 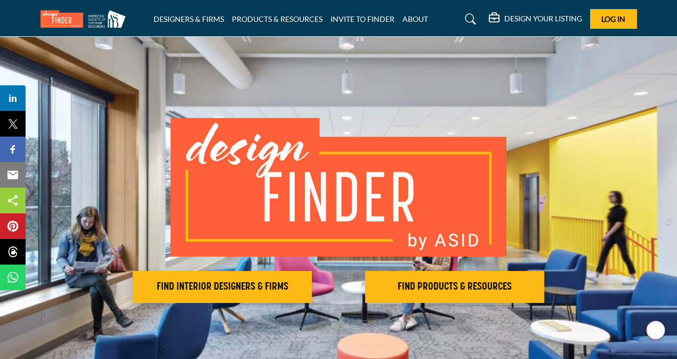 I want to click on div: DESIGN YOUR LISTING, so click(x=535, y=19).